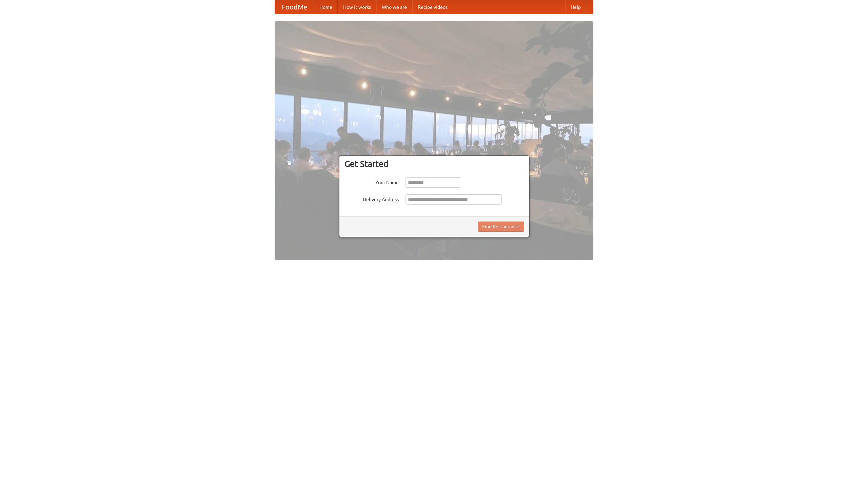 The height and width of the screenshot is (480, 868). Describe the element at coordinates (435, 164) in the screenshot. I see `h3: Get Started` at that location.